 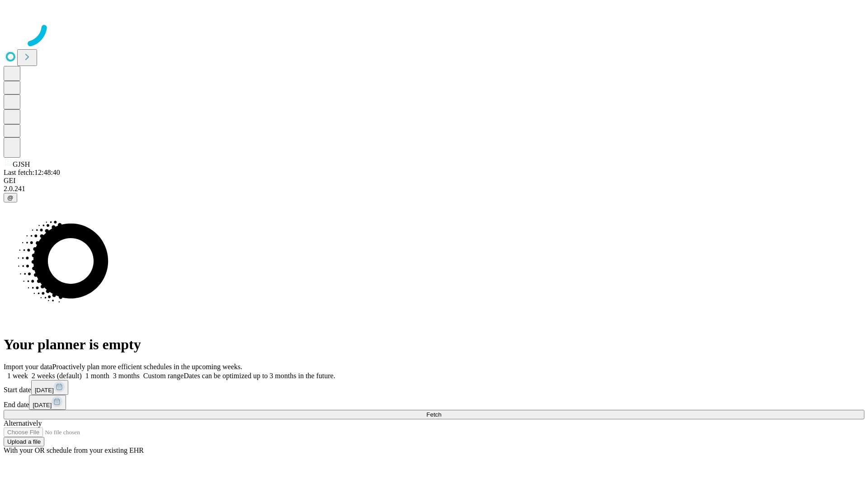 I want to click on div: Start date, so click(x=434, y=387).